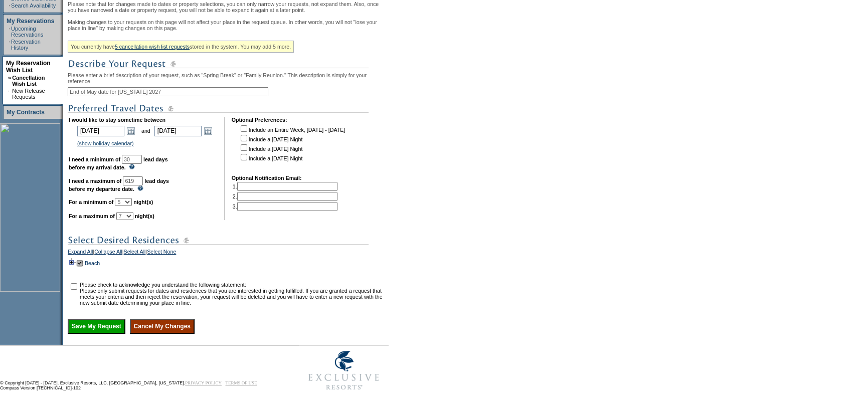  What do you see at coordinates (91, 202) in the screenshot?
I see `b: For a minimum of` at bounding box center [91, 202].